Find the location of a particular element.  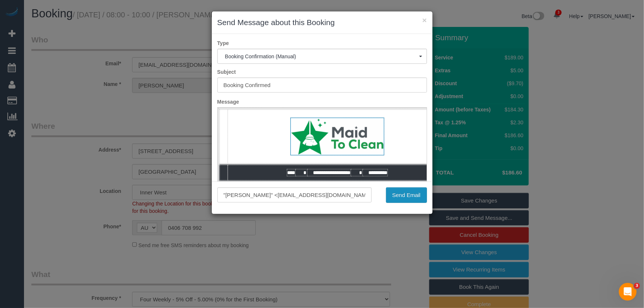

span: 3 is located at coordinates (637, 286).